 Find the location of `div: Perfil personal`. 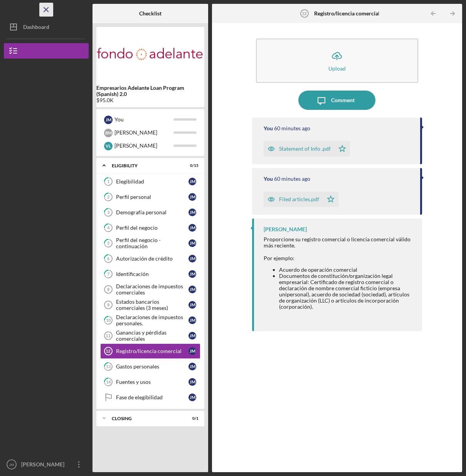

div: Perfil personal is located at coordinates (152, 197).